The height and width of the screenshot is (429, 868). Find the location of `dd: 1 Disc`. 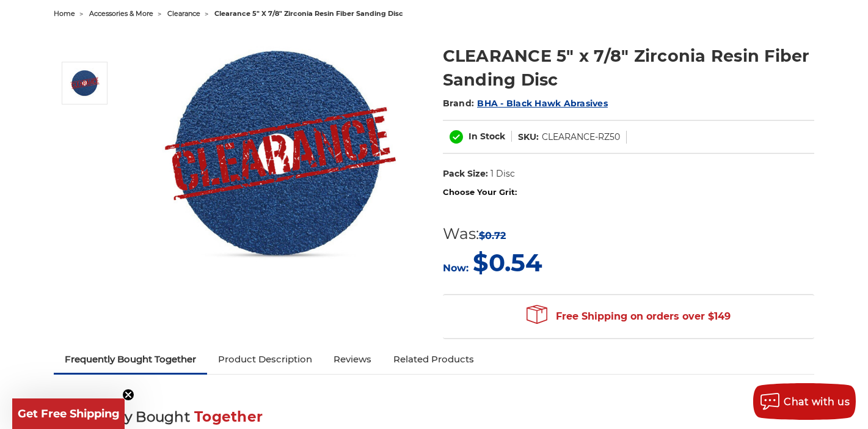

dd: 1 Disc is located at coordinates (502, 173).